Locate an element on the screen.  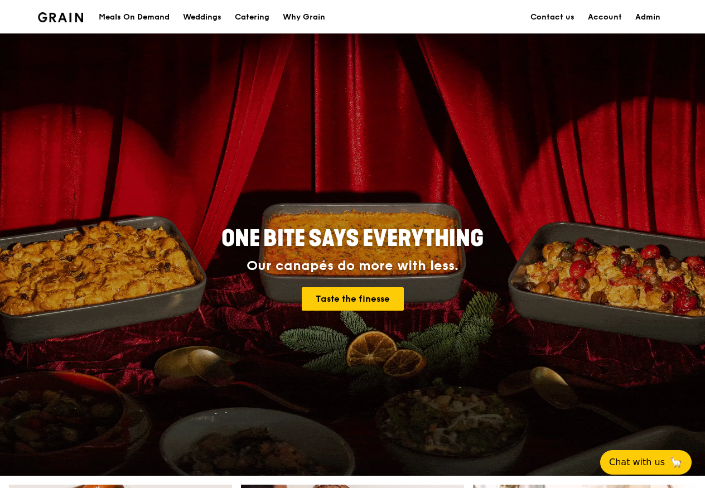
span: ONE BITE SAYS EVERYTHING is located at coordinates (352, 239).